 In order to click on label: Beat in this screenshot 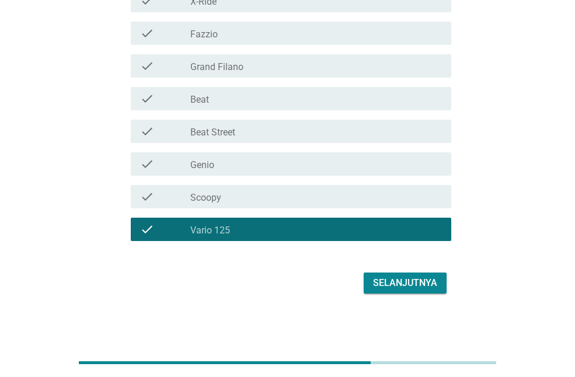, I will do `click(200, 100)`.